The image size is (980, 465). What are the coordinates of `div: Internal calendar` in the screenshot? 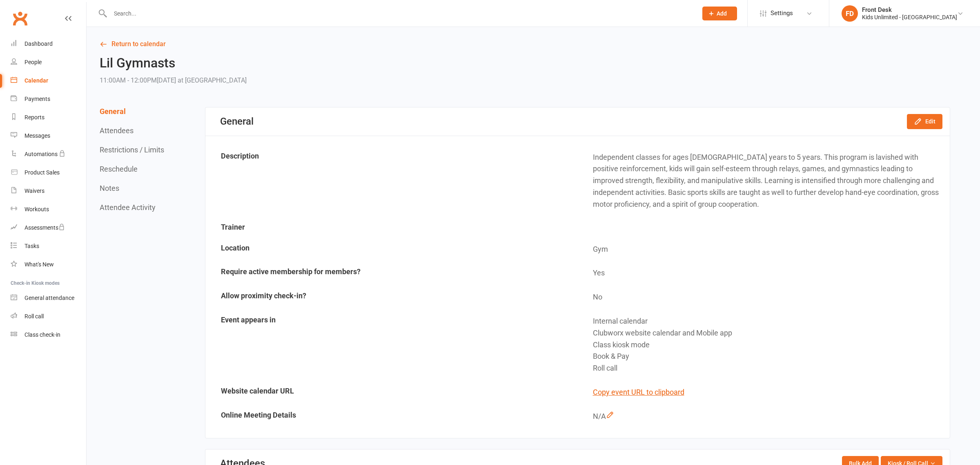 It's located at (768, 321).